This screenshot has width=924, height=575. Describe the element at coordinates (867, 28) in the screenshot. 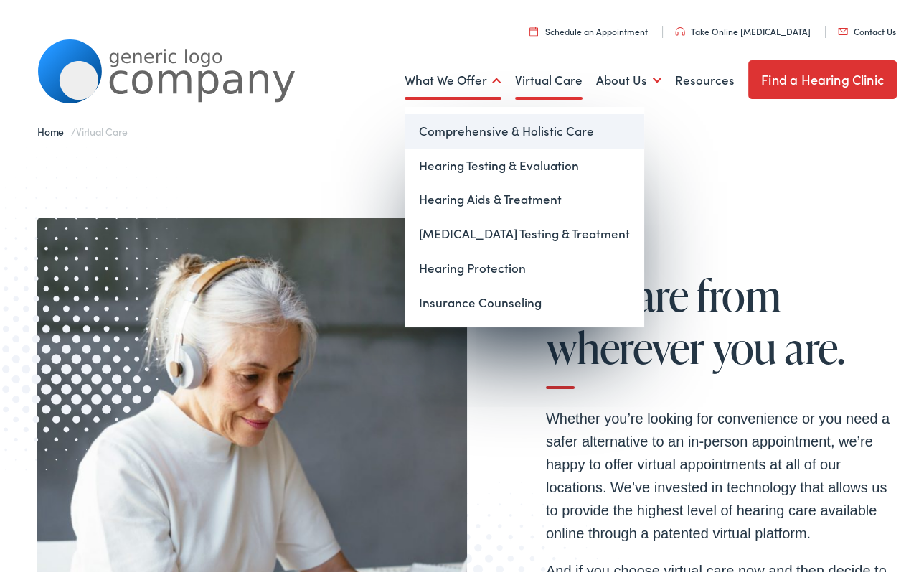

I see `a: Contact Us` at that location.